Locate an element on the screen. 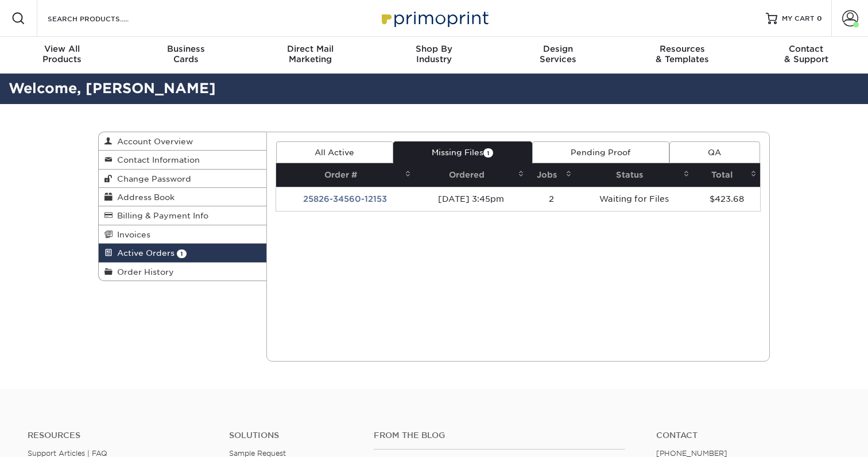 The image size is (868, 457). th: Jobs is located at coordinates (551, 175).